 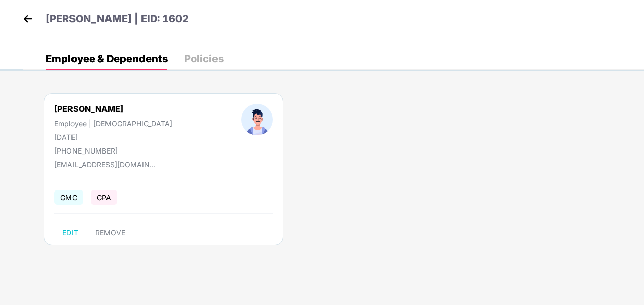 What do you see at coordinates (28, 19) in the screenshot?
I see `img: back` at bounding box center [28, 19].